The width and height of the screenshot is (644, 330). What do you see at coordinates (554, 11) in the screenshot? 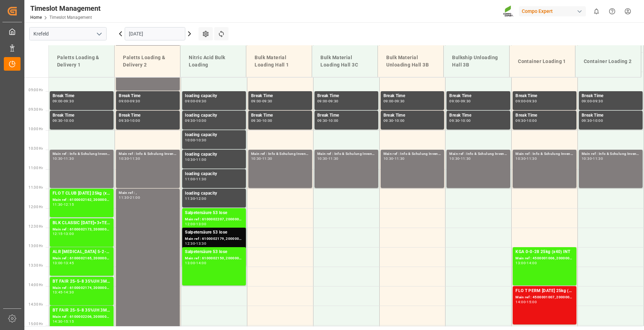
I see `button: Compo Expert` at bounding box center [554, 11].